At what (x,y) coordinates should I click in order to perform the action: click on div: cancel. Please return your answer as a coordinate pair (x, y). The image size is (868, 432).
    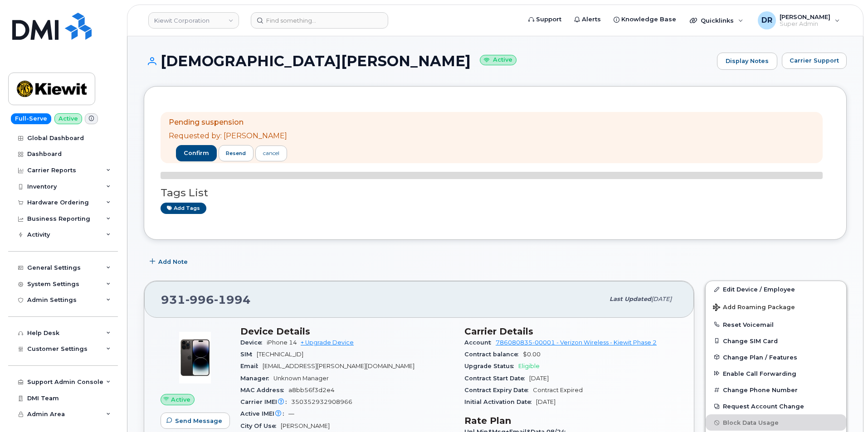
    Looking at the image, I should click on (271, 153).